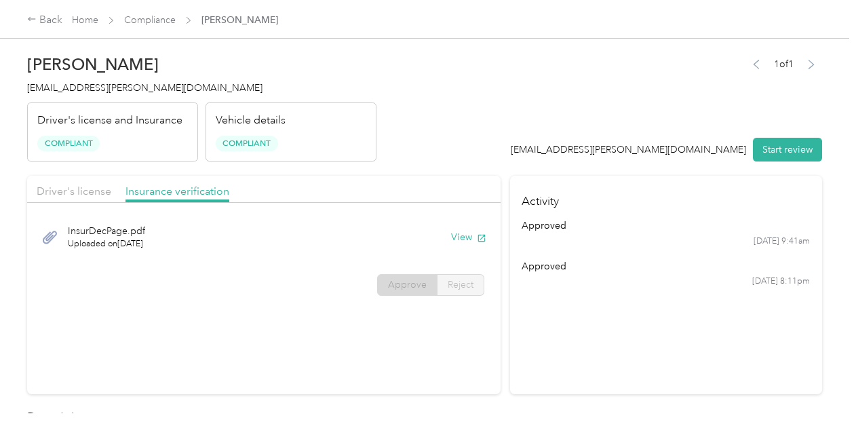 The image size is (856, 437). Describe the element at coordinates (783, 64) in the screenshot. I see `span: 1 of 1` at that location.